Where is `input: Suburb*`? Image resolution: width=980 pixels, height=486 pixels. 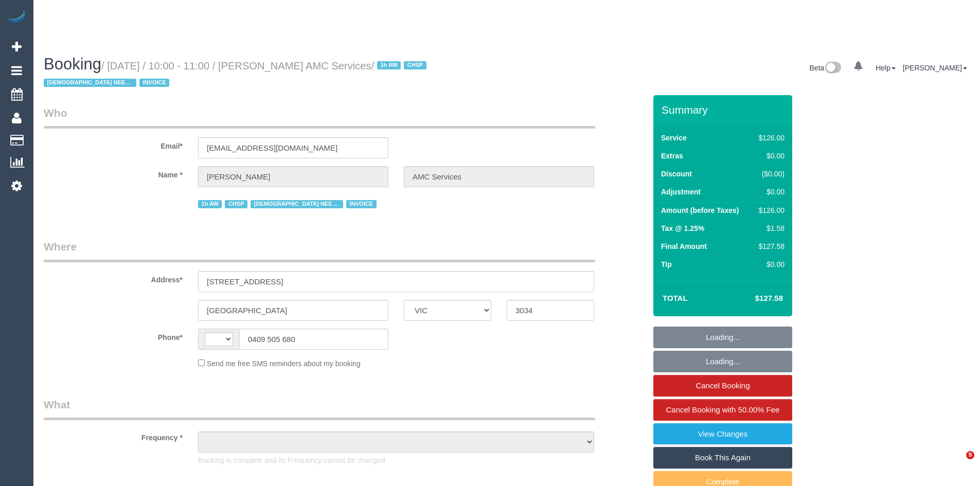
input: Suburb* is located at coordinates (293, 311).